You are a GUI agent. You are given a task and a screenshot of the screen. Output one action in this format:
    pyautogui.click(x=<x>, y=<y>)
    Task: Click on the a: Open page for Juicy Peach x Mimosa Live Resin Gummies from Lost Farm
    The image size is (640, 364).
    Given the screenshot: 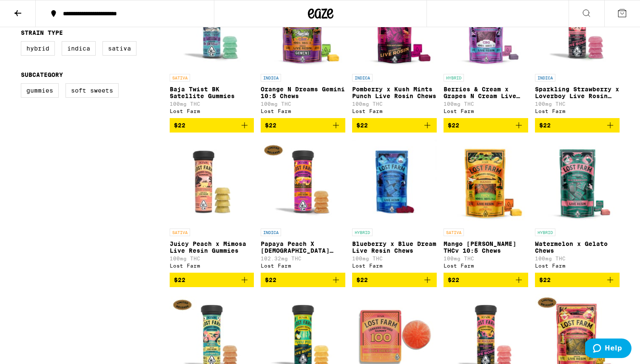 What is the action you would take?
    pyautogui.click(x=211, y=206)
    